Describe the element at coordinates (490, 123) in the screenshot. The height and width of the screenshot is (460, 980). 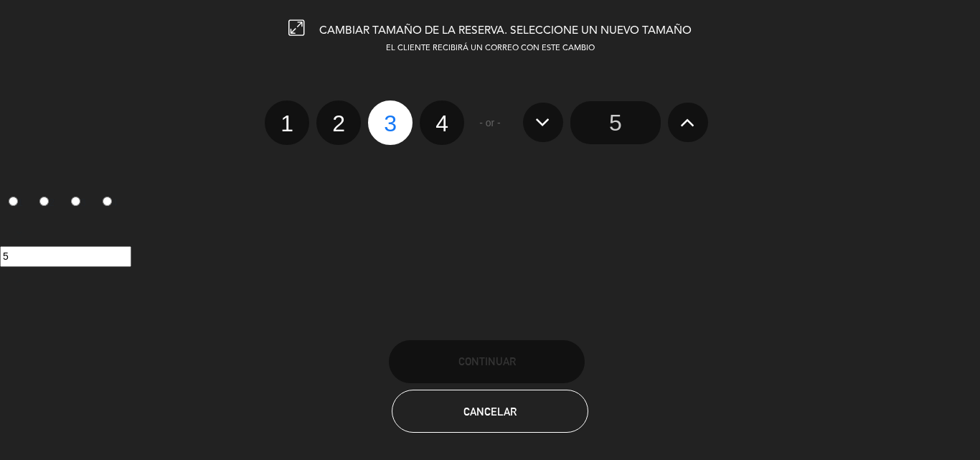
I see `span: - or -` at that location.